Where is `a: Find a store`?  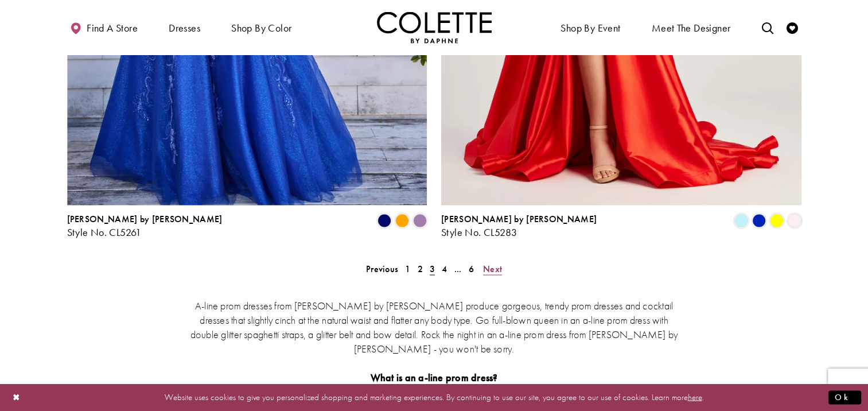
a: Find a store is located at coordinates (104, 27).